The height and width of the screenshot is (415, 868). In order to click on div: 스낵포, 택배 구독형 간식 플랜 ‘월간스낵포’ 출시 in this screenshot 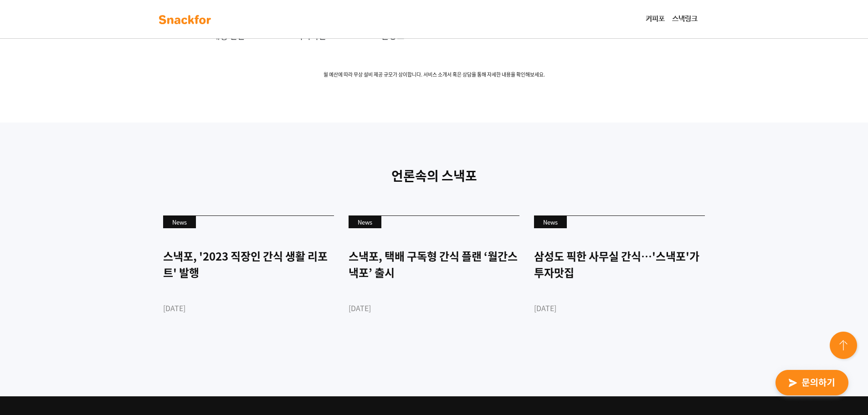, I will do `click(434, 264)`.